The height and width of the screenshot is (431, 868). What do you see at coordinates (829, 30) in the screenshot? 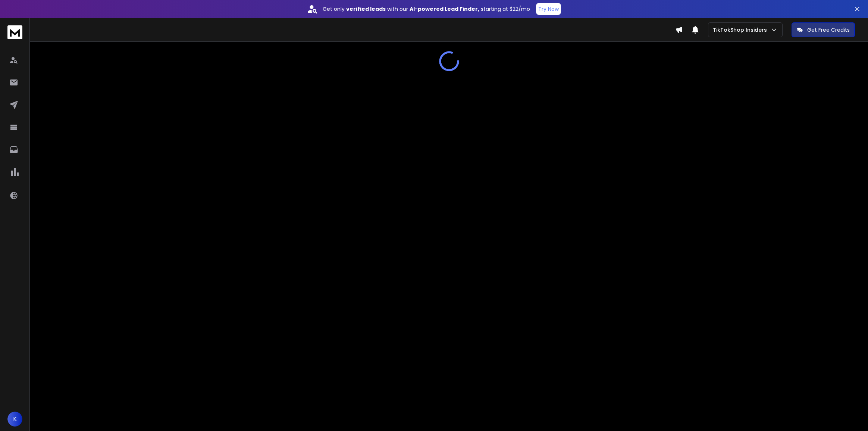
I see `p: Get Free Credits` at bounding box center [829, 30].